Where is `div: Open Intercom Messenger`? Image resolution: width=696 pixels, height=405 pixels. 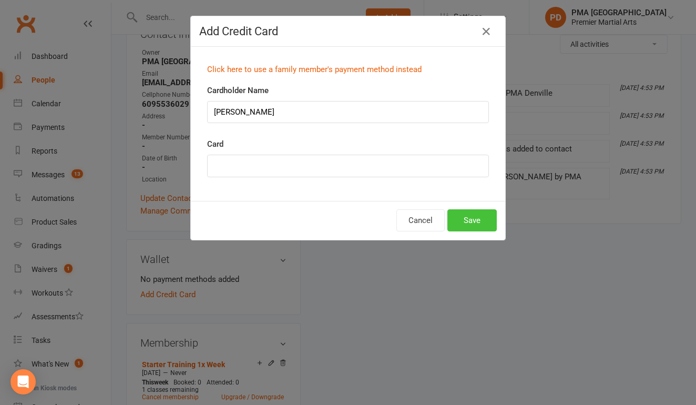
div: Open Intercom Messenger is located at coordinates (23, 382).